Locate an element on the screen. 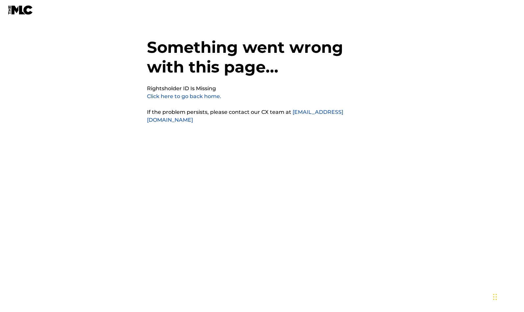 The height and width of the screenshot is (312, 524). pre: Rightsholder ID Is Missing is located at coordinates (181, 89).